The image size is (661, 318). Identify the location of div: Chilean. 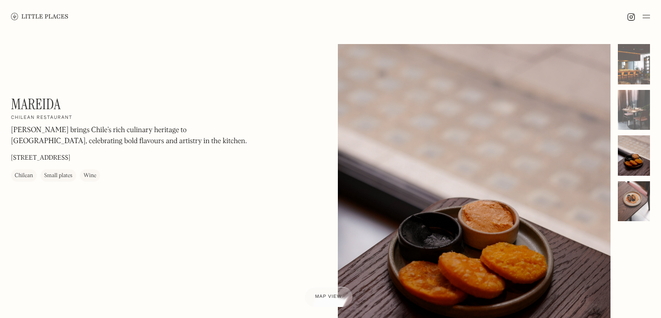
(24, 176).